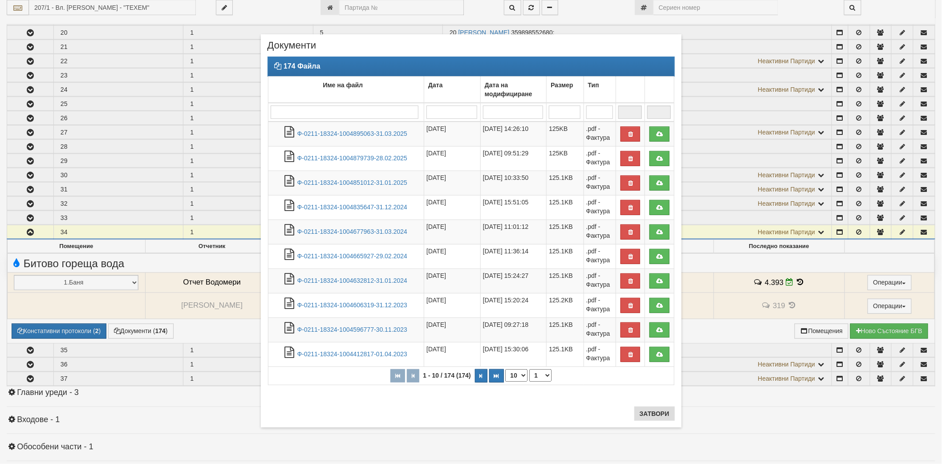 The image size is (942, 464). I want to click on a: Ф-0211-18324-1004665927-29.02.2024, so click(352, 256).